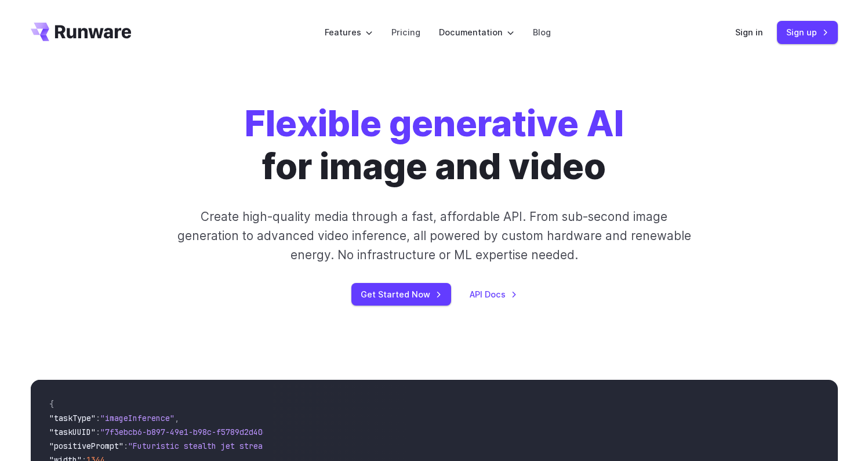  Describe the element at coordinates (401, 294) in the screenshot. I see `a: Get Started Now` at that location.